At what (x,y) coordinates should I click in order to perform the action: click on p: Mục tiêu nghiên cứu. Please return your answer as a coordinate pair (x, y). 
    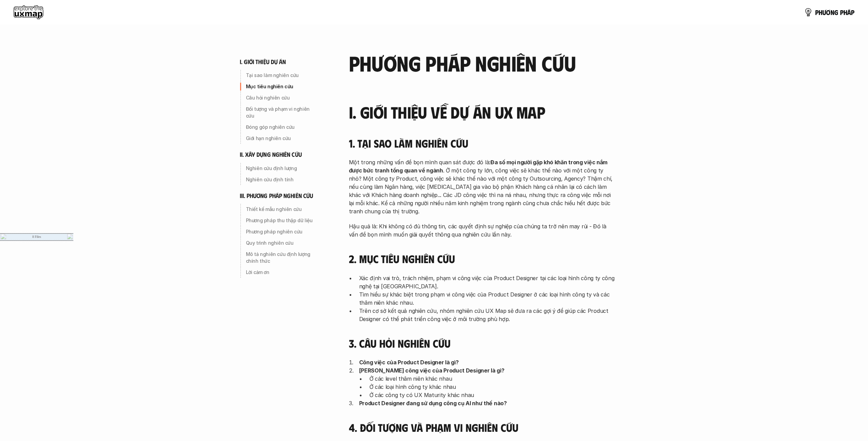
    Looking at the image, I should click on (283, 87).